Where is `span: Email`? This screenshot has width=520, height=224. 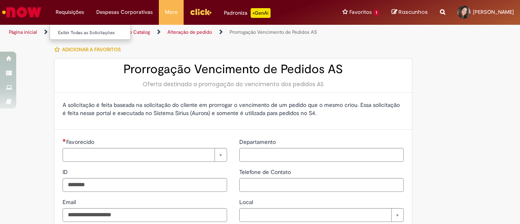
span: Email is located at coordinates (70, 202).